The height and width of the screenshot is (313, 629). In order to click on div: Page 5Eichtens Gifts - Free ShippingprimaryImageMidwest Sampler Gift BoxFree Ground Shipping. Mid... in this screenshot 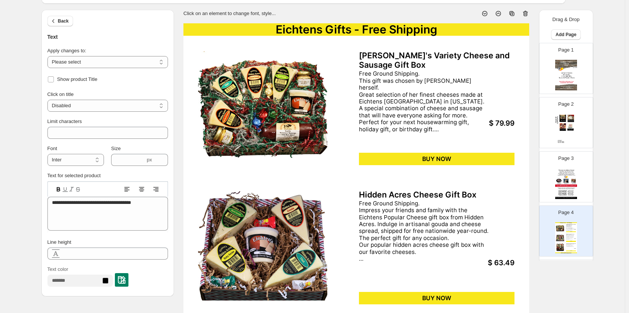, I will do `click(566, 285)`.